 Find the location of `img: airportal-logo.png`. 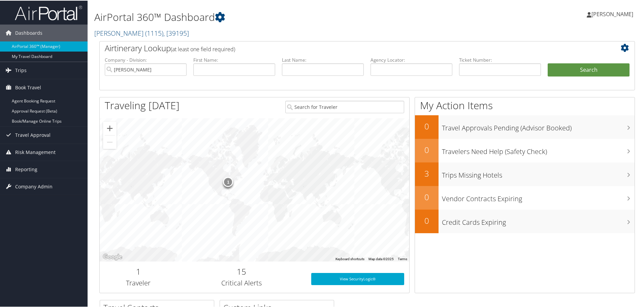

img: airportal-logo.png is located at coordinates (49, 12).